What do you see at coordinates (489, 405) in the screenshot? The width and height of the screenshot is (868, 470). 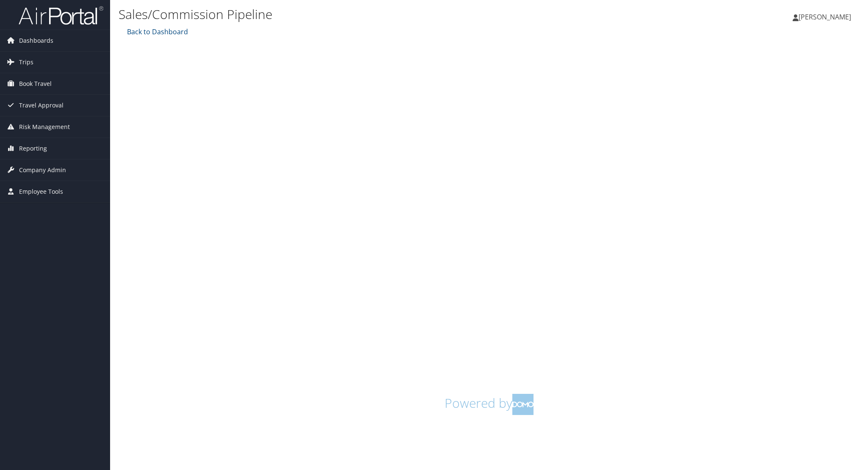 I see `h1: Powered by` at bounding box center [489, 405].